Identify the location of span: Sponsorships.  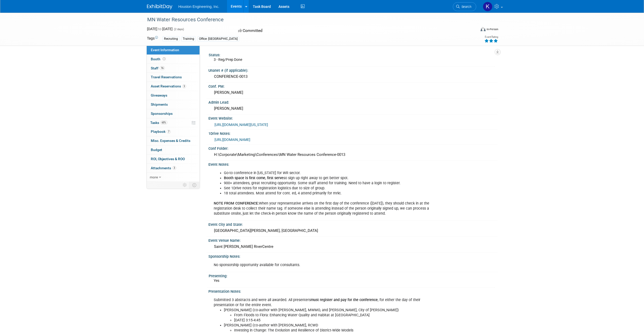
(162, 114).